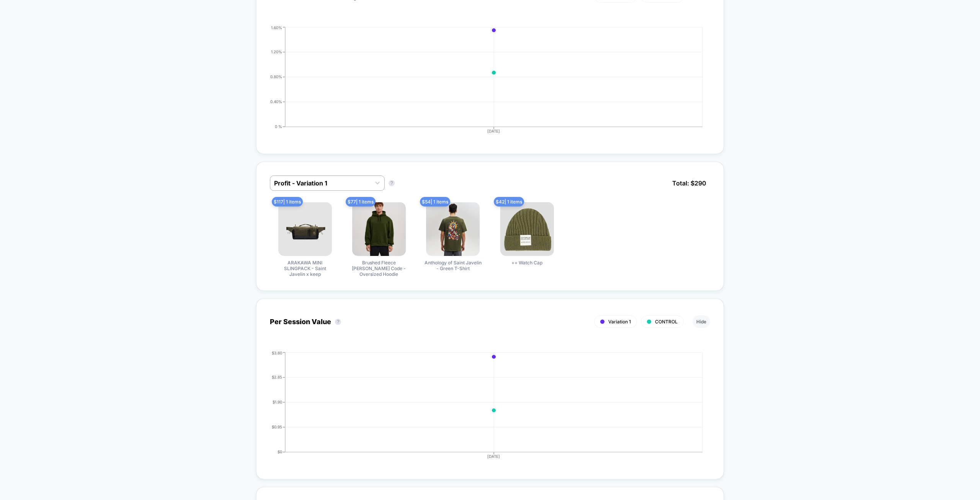  I want to click on span: Anthology of Saint Javelin - Green T-Shirt, so click(453, 266).